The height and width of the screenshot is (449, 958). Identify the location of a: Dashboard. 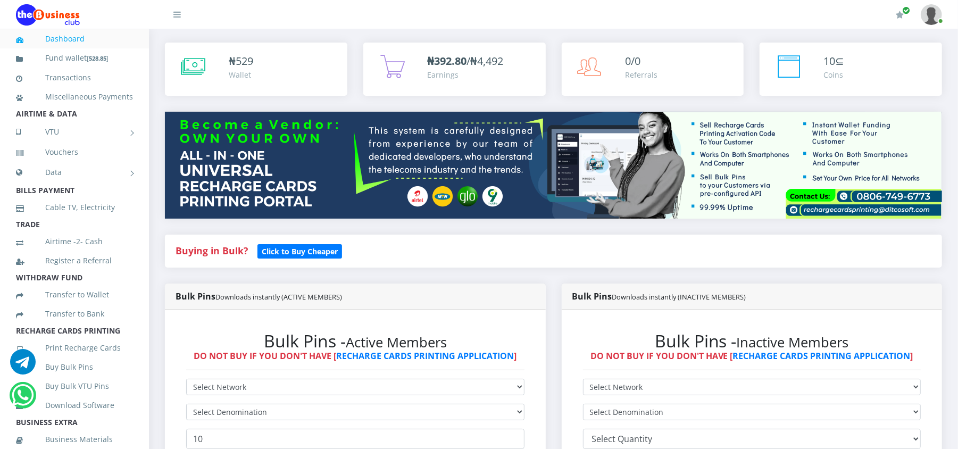
(74, 39).